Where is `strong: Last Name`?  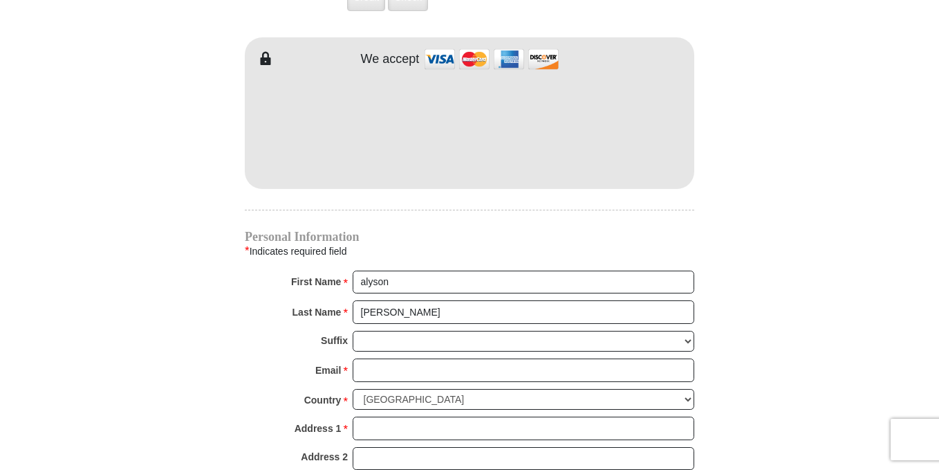
strong: Last Name is located at coordinates (317, 312).